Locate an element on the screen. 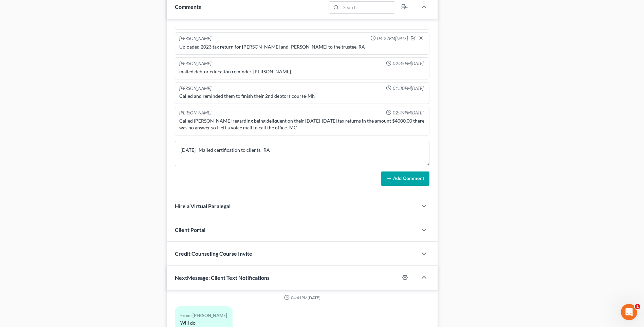 This screenshot has width=644, height=327. span: Credit Counseling Course Invite is located at coordinates (214, 253).